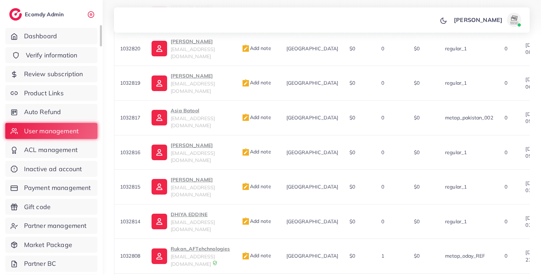  I want to click on span: Gift code, so click(37, 207).